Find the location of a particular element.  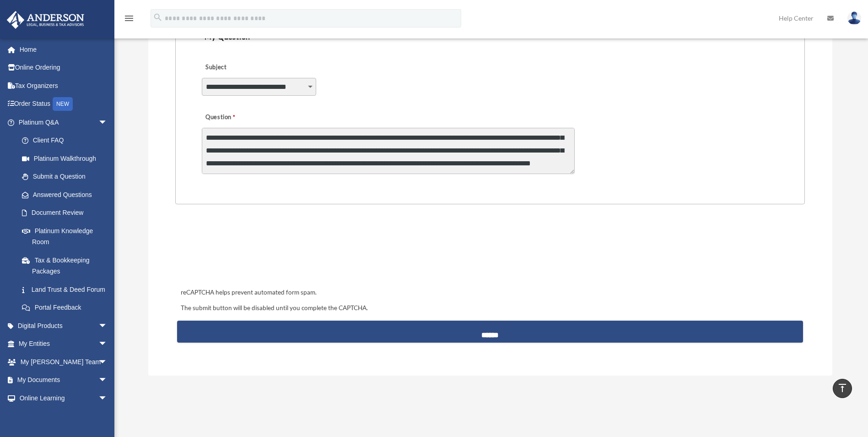

a: Document Review is located at coordinates (67, 213).